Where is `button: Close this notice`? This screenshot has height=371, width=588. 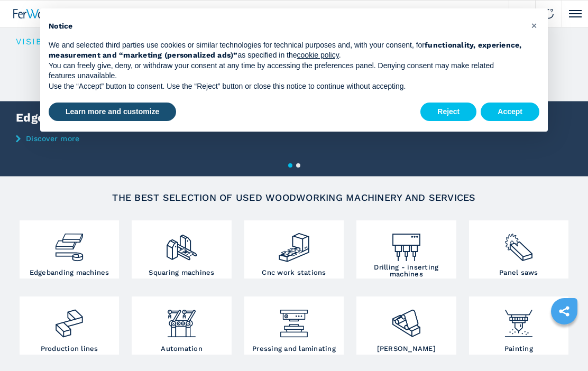
button: Close this notice is located at coordinates (534, 25).